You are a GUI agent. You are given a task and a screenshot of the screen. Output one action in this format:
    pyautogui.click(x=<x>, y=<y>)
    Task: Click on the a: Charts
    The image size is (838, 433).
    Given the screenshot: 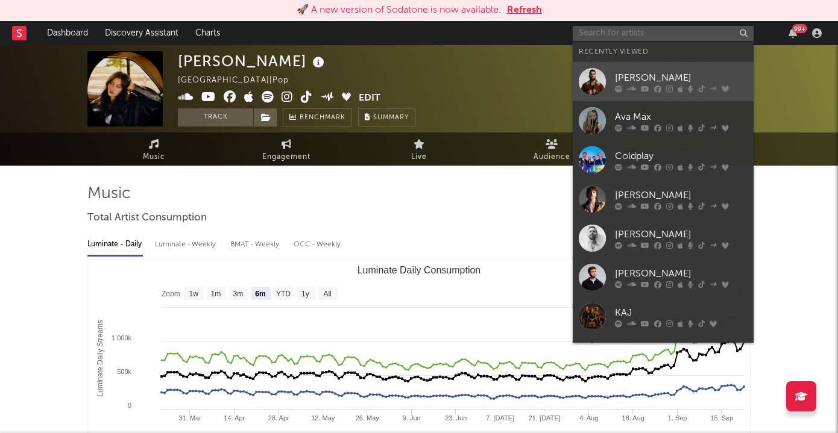 What is the action you would take?
    pyautogui.click(x=207, y=33)
    